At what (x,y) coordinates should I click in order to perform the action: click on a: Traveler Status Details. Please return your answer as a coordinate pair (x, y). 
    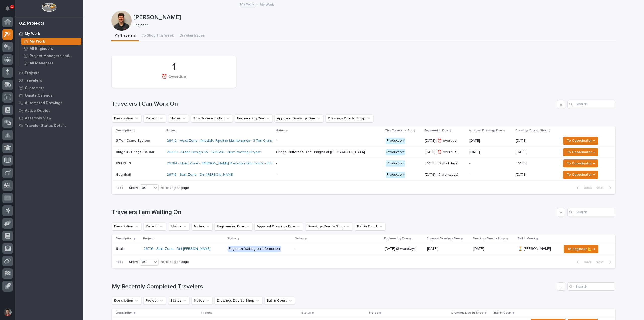
    Looking at the image, I should click on (49, 126).